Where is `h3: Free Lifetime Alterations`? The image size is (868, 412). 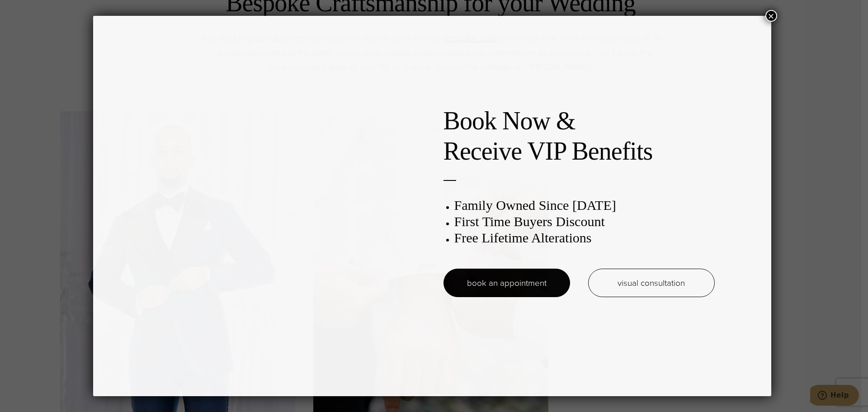
h3: Free Lifetime Alterations is located at coordinates (585, 237).